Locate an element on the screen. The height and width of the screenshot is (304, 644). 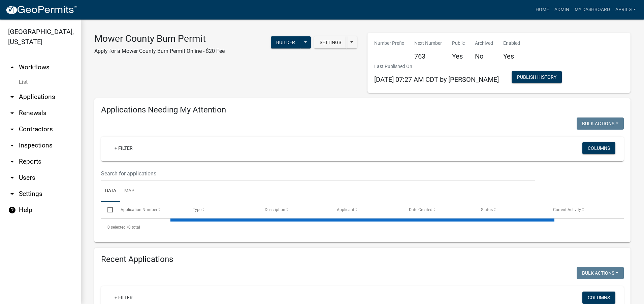
datatable-header-cell: Current Activity is located at coordinates (583, 210).